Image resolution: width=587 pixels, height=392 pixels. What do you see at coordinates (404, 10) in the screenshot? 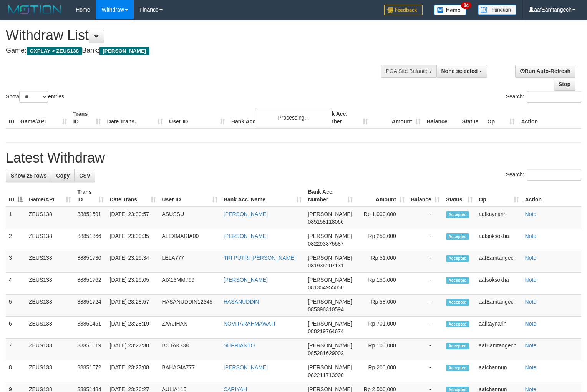
I see `img: Feedback.jpg` at bounding box center [404, 10].